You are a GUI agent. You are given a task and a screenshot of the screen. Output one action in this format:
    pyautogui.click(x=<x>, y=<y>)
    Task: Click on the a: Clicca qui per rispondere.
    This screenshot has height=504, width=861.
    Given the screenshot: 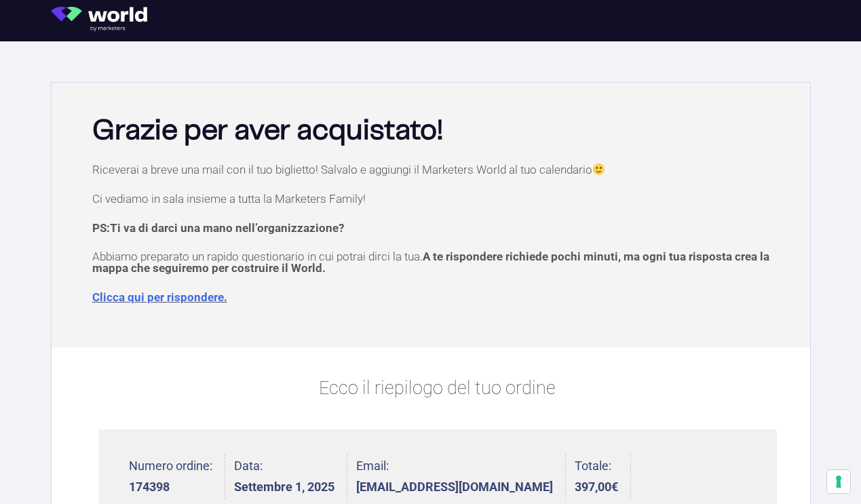 What is the action you would take?
    pyautogui.click(x=160, y=297)
    